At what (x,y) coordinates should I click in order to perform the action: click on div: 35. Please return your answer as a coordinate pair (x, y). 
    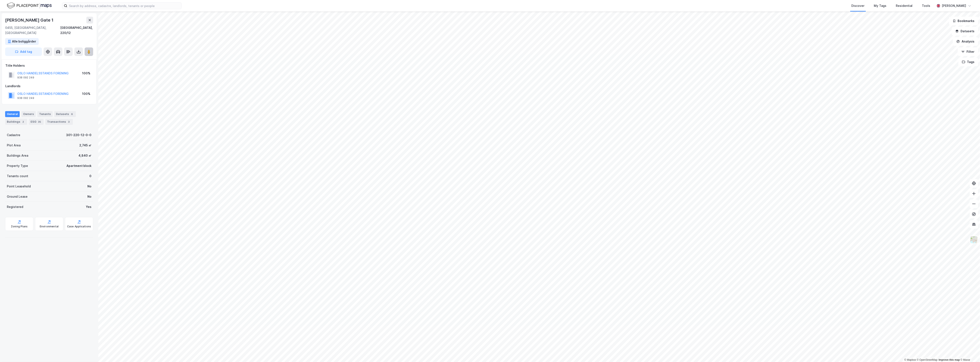
    Looking at the image, I should click on (39, 122).